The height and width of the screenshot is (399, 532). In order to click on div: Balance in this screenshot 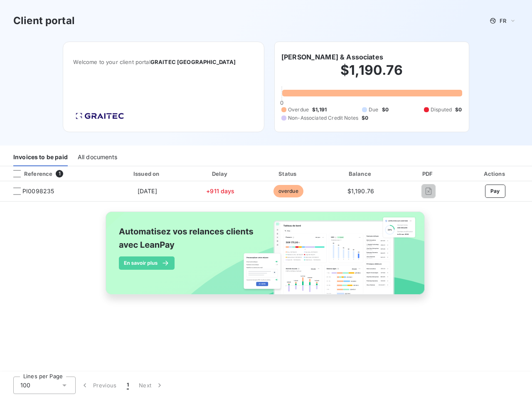, I will do `click(360, 174)`.